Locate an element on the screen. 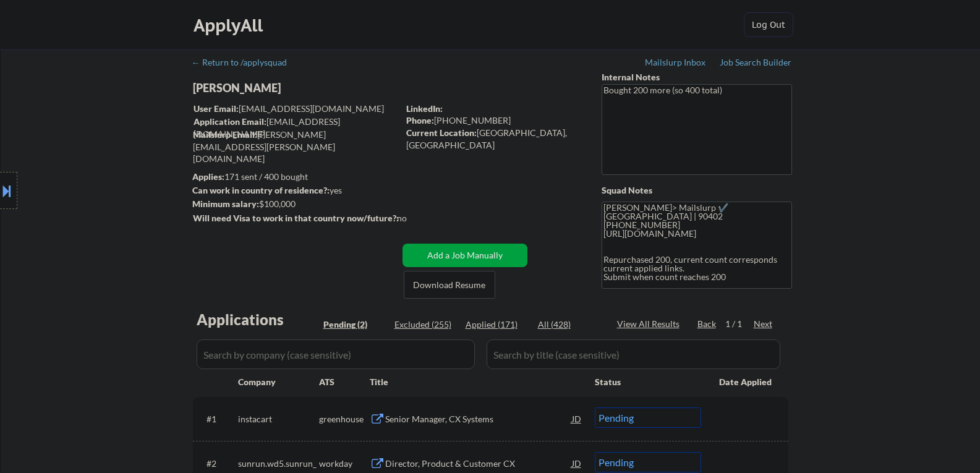 This screenshot has height=473, width=980. div: Senior Manager, CX Systems is located at coordinates (479, 419).